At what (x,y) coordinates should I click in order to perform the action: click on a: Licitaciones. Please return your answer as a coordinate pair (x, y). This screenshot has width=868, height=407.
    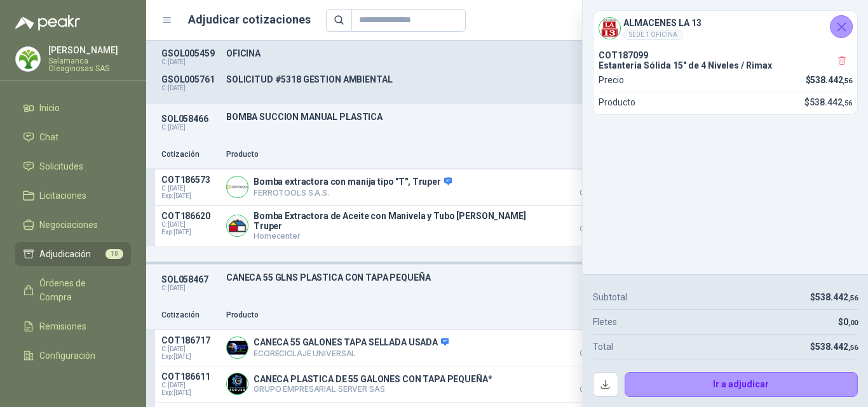
    Looking at the image, I should click on (73, 195).